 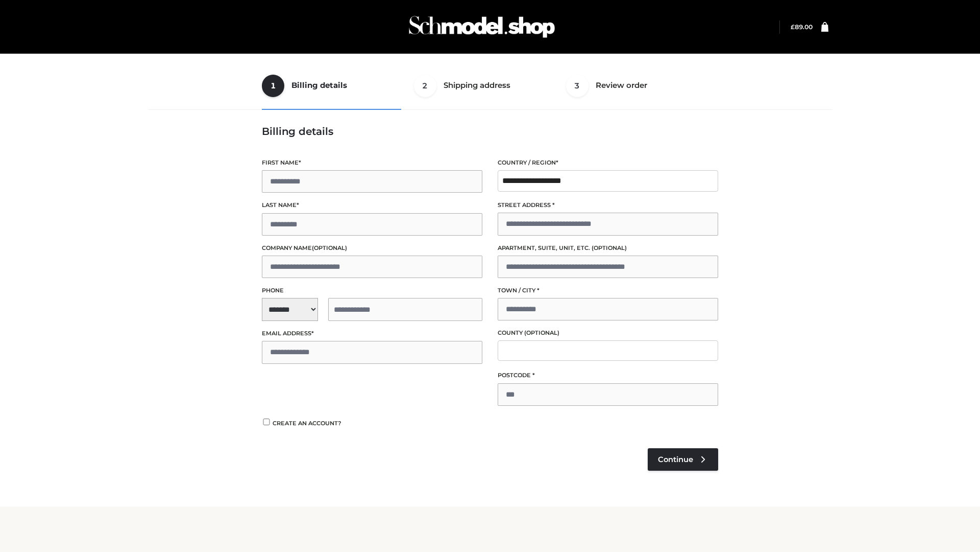 I want to click on a: Schmodel Admin 964, so click(x=482, y=27).